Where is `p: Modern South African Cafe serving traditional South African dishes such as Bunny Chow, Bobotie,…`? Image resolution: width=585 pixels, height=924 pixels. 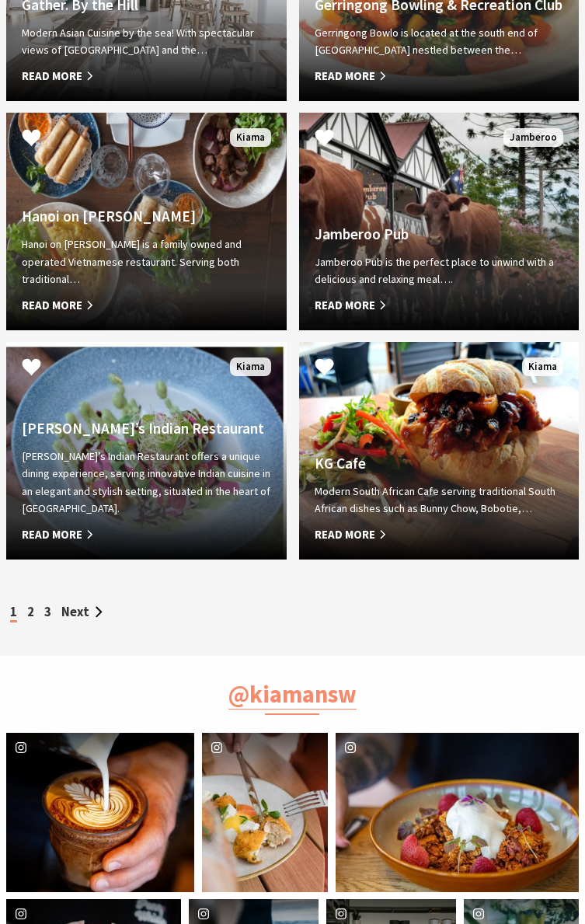 p: Modern South African Cafe serving traditional South African dishes such as Bunny Chow, Bobotie,… is located at coordinates (439, 500).